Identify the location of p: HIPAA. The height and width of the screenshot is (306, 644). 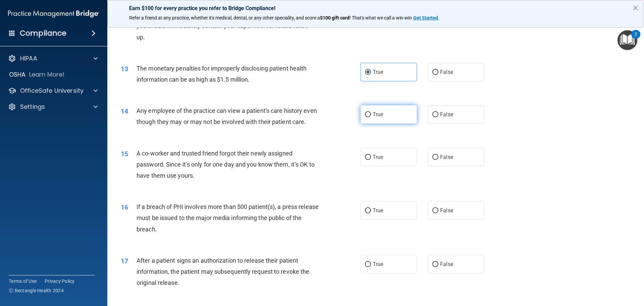
(28, 58).